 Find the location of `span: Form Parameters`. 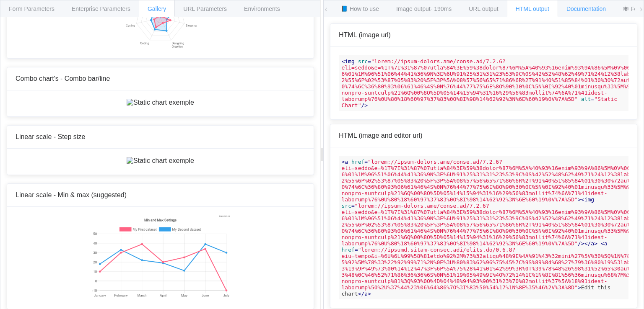

span: Form Parameters is located at coordinates (32, 9).